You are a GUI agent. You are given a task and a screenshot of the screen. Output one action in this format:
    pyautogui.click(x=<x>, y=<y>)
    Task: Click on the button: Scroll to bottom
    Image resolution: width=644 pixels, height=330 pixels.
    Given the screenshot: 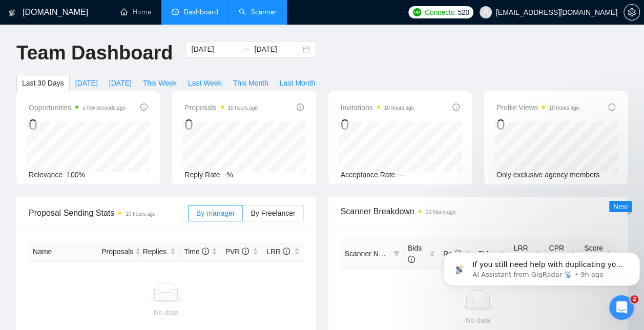 What is the action you would take?
    pyautogui.click(x=102, y=207)
    